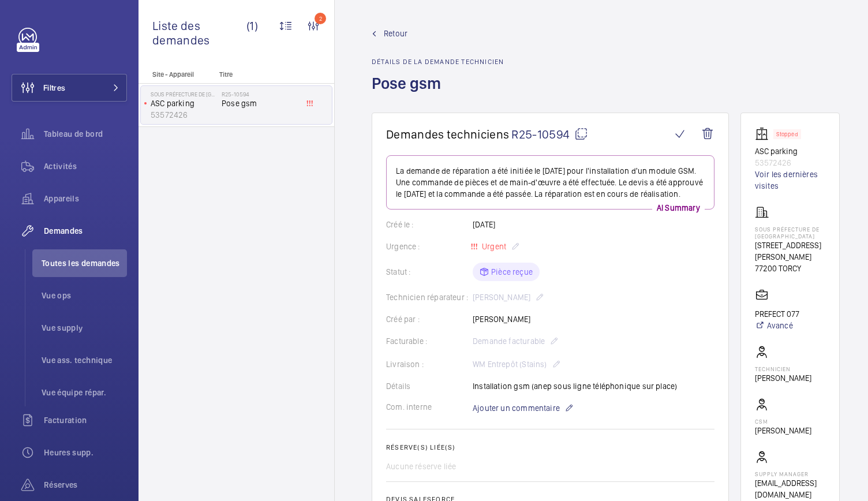 The height and width of the screenshot is (501, 868). I want to click on p: 77200 TORCY, so click(790, 269).